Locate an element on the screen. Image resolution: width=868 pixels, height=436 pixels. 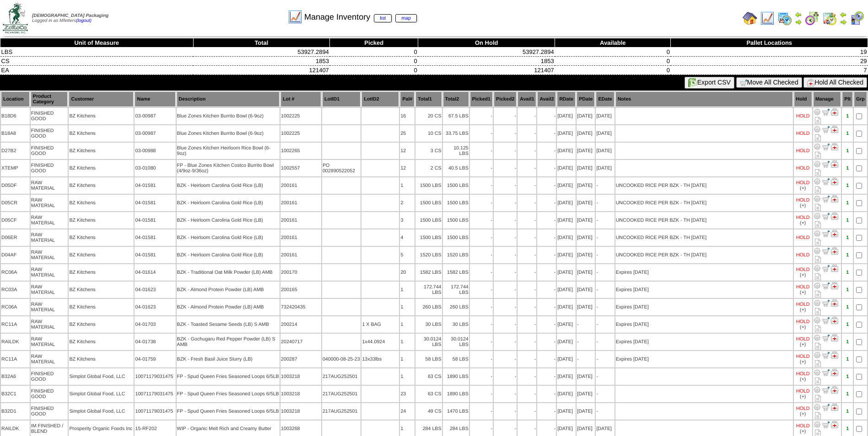
td: D05CF is located at coordinates (15, 221).